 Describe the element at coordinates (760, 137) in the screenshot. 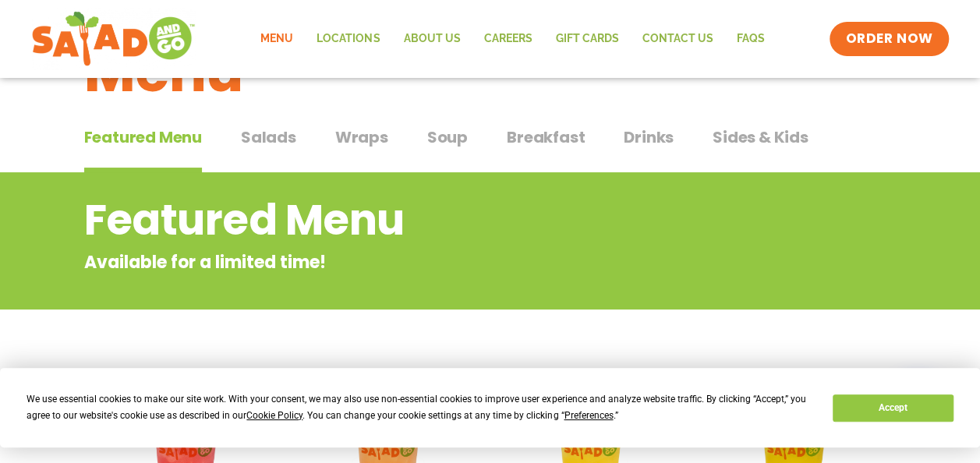

I see `span: Sides & Kids` at that location.